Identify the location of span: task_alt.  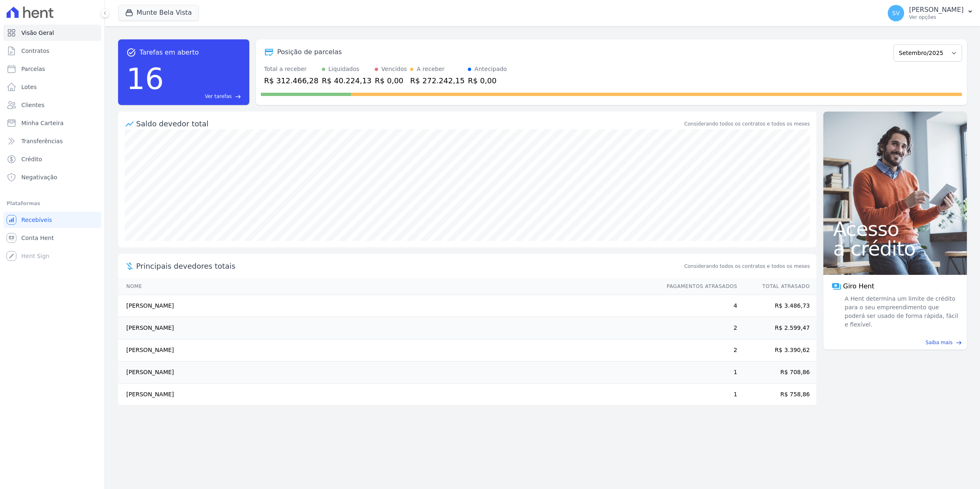
(131, 52).